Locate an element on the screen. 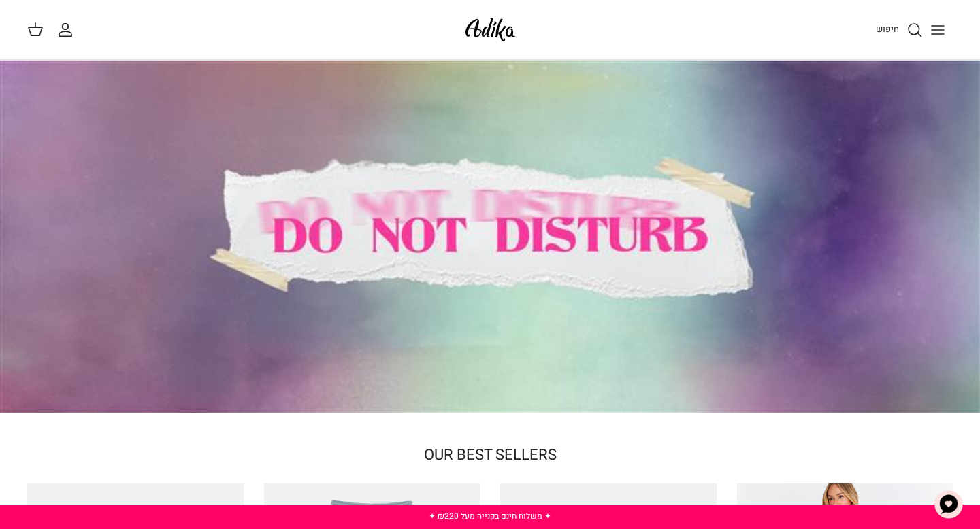 This screenshot has width=980, height=529. a: החשבון שלי is located at coordinates (69, 30).